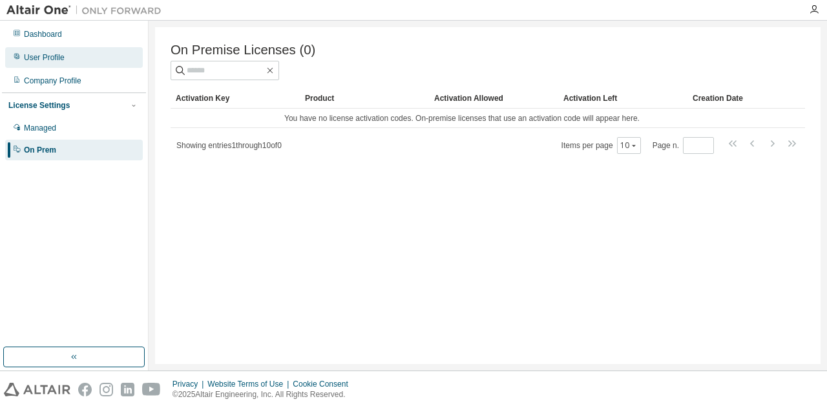 This screenshot has height=408, width=827. I want to click on div: Managed, so click(40, 128).